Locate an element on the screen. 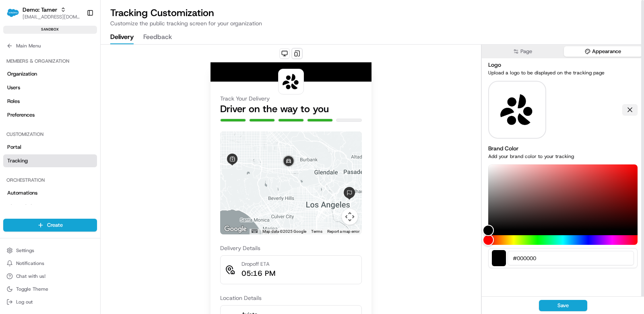  a: Organization is located at coordinates (50, 74).